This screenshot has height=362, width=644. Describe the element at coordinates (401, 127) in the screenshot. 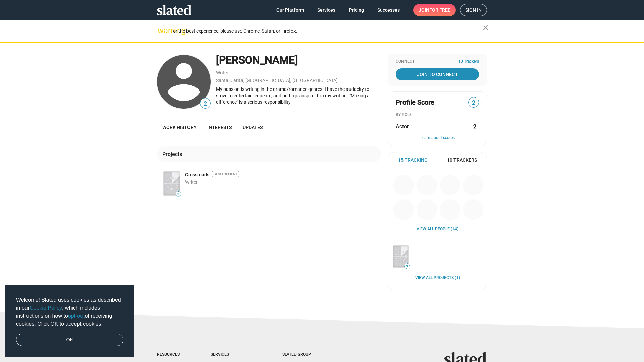

I see `span: Actor` at that location.